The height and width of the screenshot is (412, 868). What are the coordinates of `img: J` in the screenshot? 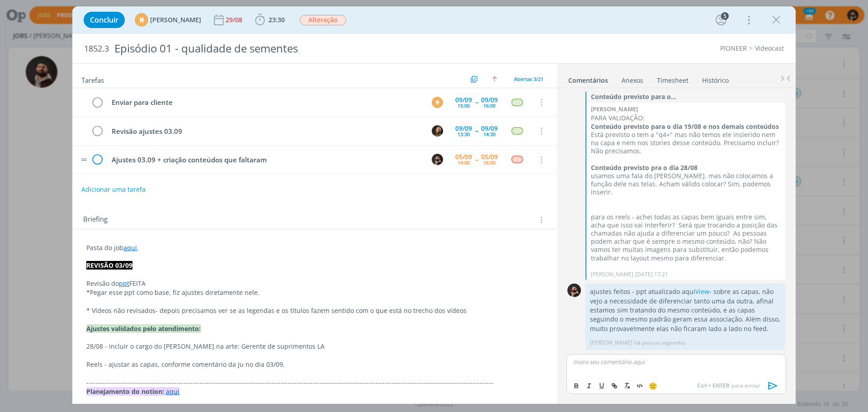 It's located at (438, 131).